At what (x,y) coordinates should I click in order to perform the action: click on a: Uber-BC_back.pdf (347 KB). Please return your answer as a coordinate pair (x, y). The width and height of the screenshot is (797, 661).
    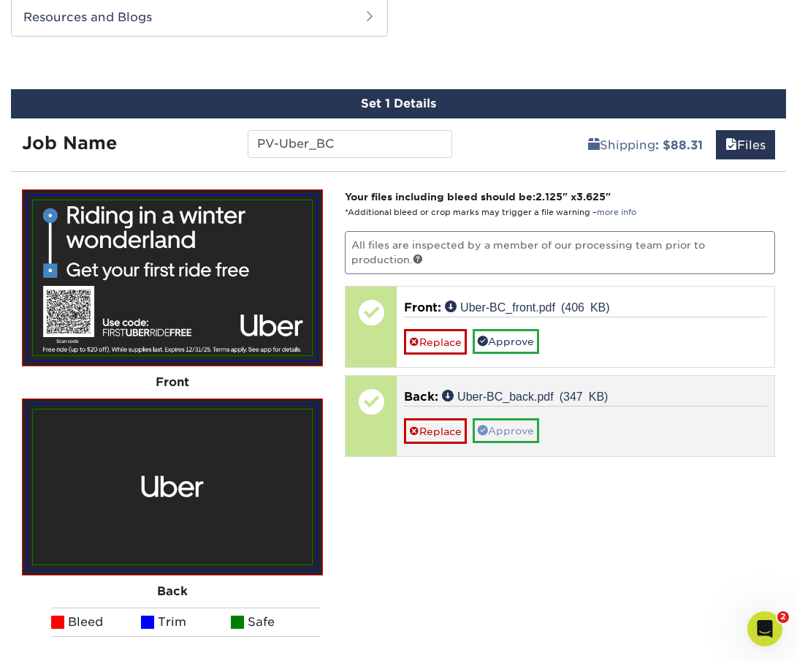
    Looking at the image, I should click on (525, 395).